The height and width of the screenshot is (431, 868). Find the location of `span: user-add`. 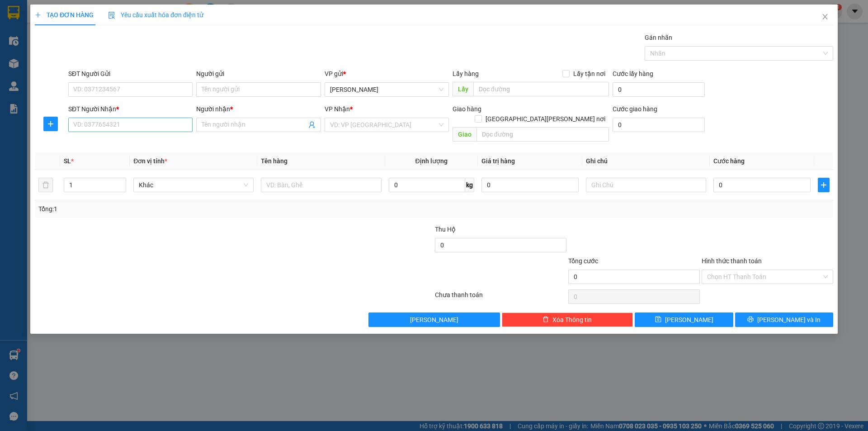

span: user-add is located at coordinates (312, 125).